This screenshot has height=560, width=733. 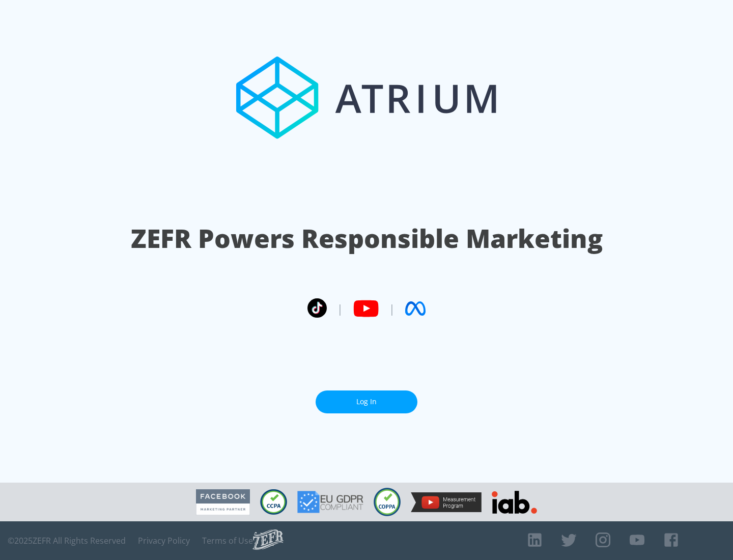 I want to click on a: Terms of Use, so click(x=228, y=541).